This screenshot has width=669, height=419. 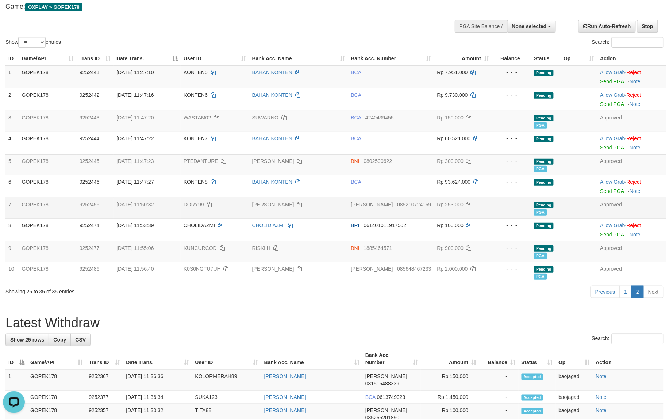 What do you see at coordinates (450, 358) in the screenshot?
I see `th: Amount: activate to sort column ascending` at bounding box center [450, 358].